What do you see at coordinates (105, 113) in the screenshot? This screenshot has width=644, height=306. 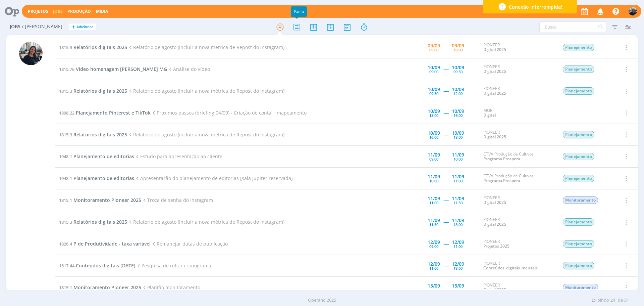 I see `a: 1808.22Planejamento Pinterest e TikTok` at bounding box center [105, 113].